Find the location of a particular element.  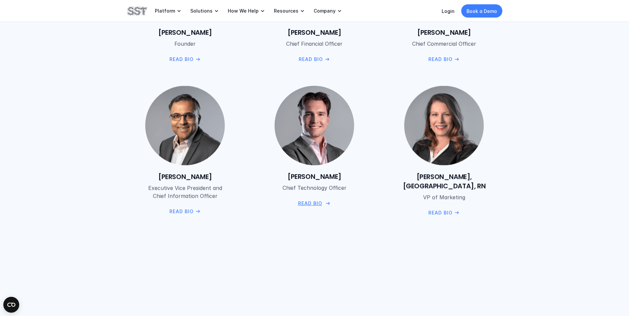

img: SST logo is located at coordinates (137, 11).